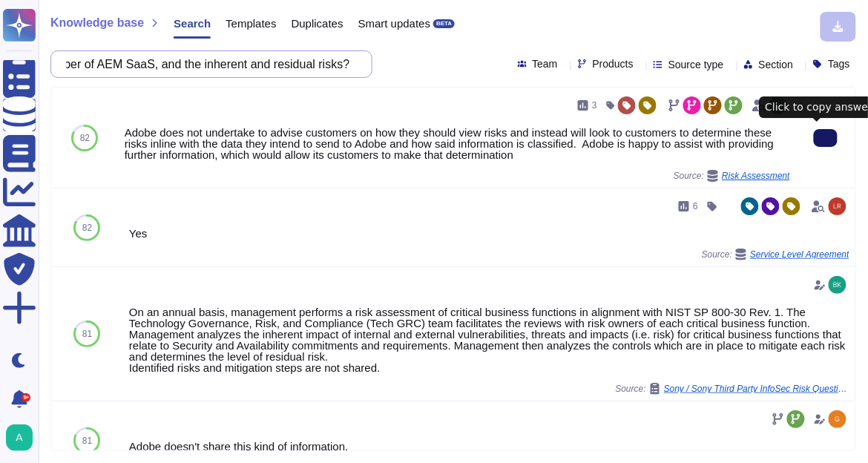 This screenshot has width=868, height=463. I want to click on div: BETA, so click(443, 24).